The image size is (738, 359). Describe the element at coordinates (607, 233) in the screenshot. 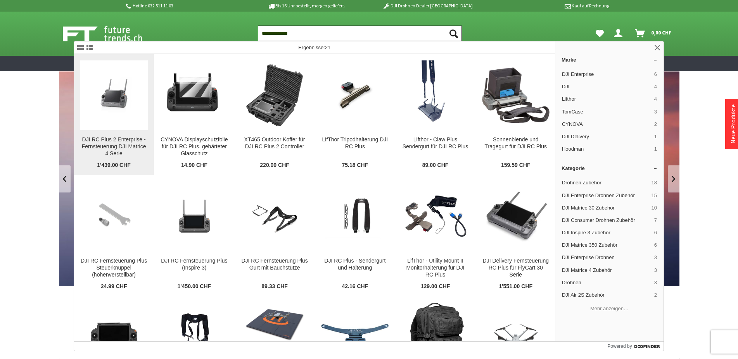

I see `span: DJI Inspire 3 Zubehör` at that location.